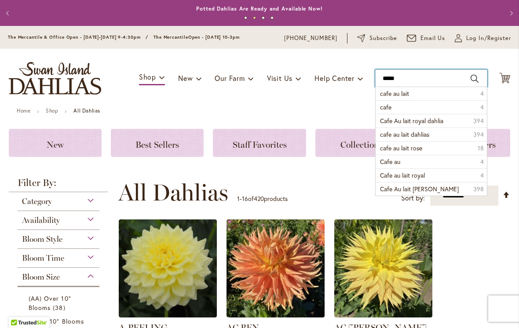 The image size is (519, 328). What do you see at coordinates (404, 134) in the screenshot?
I see `span: cafe au lait dahlias` at bounding box center [404, 134].